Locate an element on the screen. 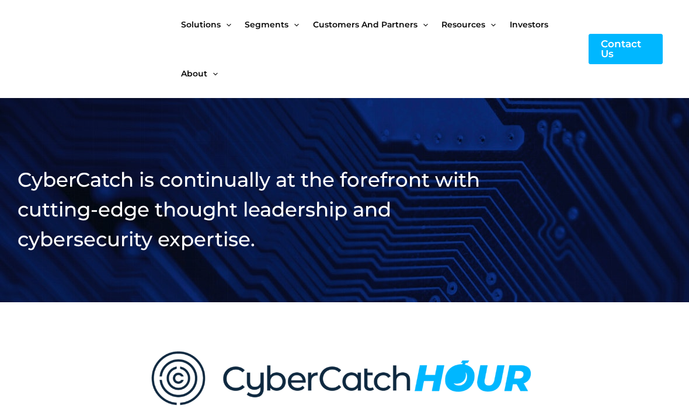 This screenshot has height=416, width=689. div: Contact Us is located at coordinates (626, 49).